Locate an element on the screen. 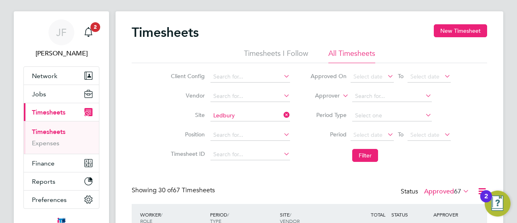  span: Jobs is located at coordinates (39, 94).